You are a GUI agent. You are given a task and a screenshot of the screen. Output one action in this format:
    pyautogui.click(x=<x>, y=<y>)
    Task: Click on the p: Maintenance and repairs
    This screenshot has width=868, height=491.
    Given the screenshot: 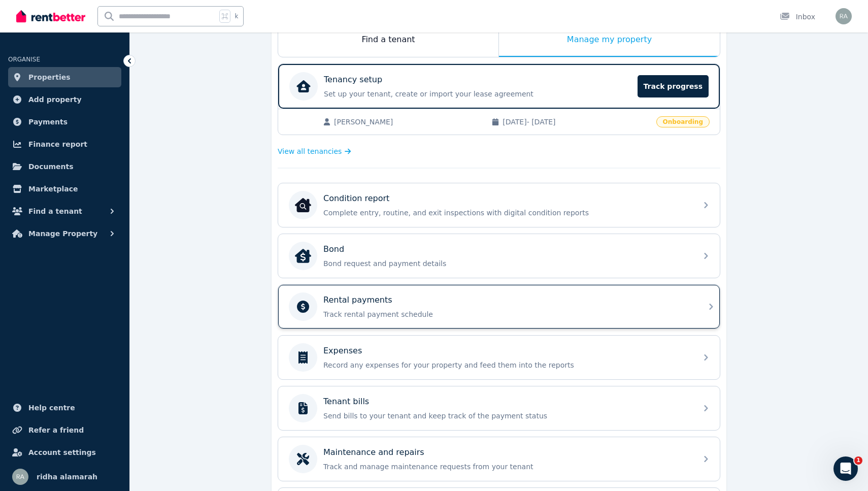 What is the action you would take?
    pyautogui.click(x=373, y=452)
    